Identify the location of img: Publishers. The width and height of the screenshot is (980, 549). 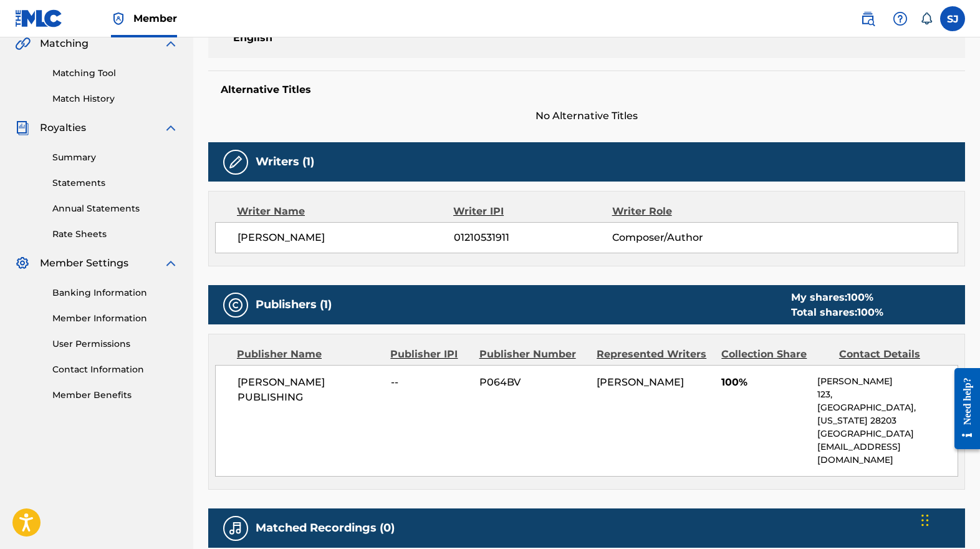
(236, 305).